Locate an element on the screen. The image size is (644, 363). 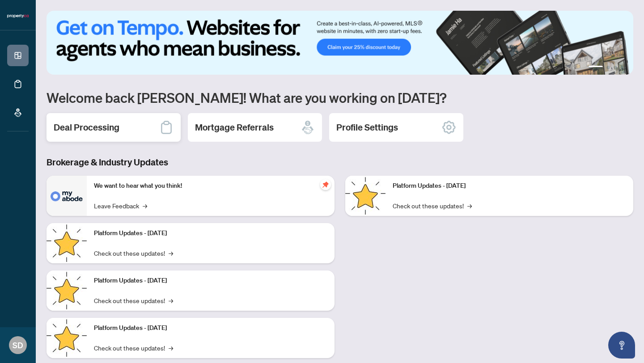
span: pushpin is located at coordinates (326, 185).